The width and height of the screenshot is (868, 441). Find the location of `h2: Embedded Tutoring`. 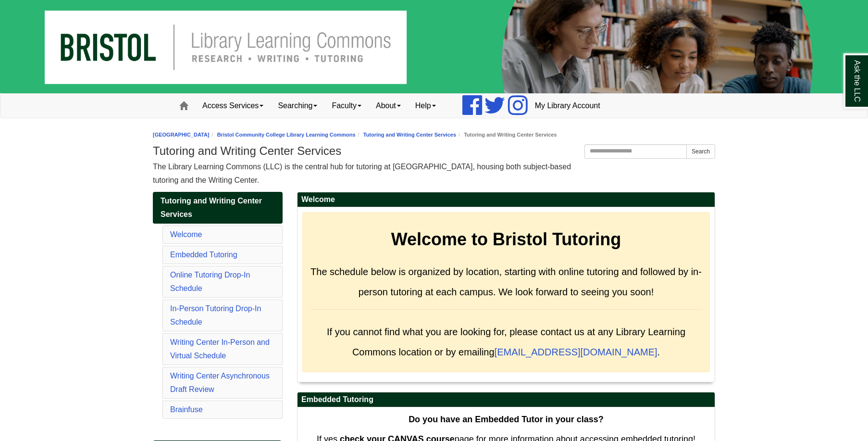

h2: Embedded Tutoring is located at coordinates (506, 399).